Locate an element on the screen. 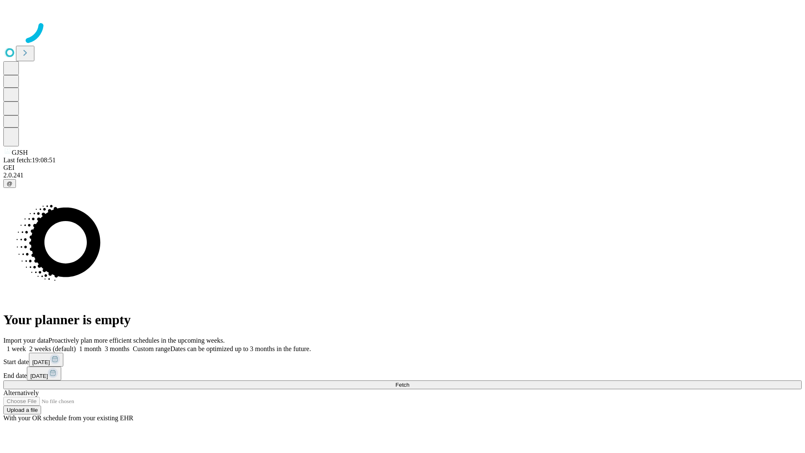 Image resolution: width=805 pixels, height=453 pixels. button: Upload a file is located at coordinates (22, 410).